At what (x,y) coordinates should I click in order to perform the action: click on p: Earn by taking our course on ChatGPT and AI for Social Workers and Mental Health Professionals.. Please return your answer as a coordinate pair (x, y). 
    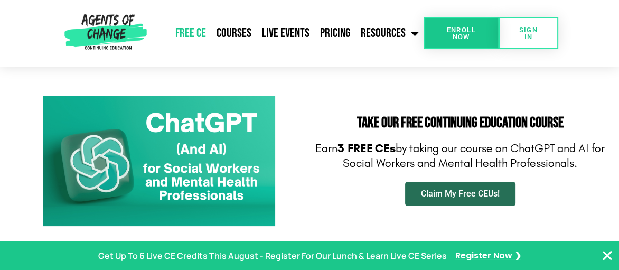
    Looking at the image, I should click on (460, 156).